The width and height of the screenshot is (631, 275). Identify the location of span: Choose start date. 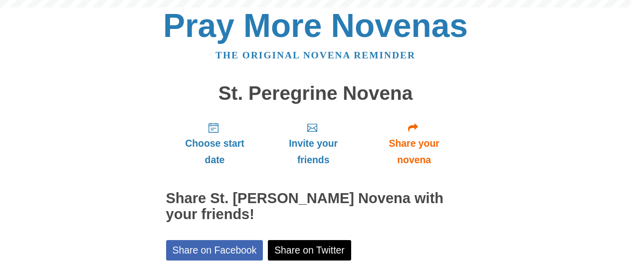
(215, 152).